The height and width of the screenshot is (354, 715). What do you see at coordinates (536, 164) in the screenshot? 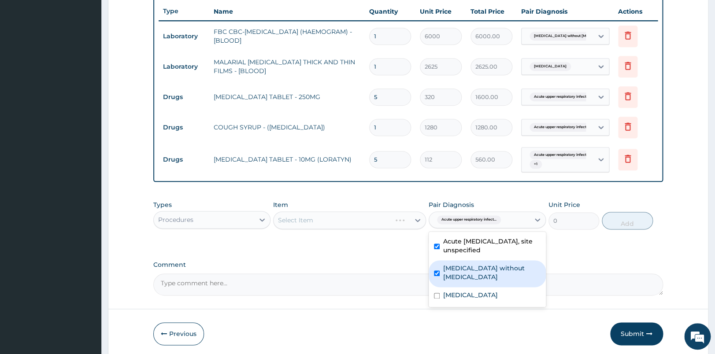
I see `span: + 1` at bounding box center [536, 164].